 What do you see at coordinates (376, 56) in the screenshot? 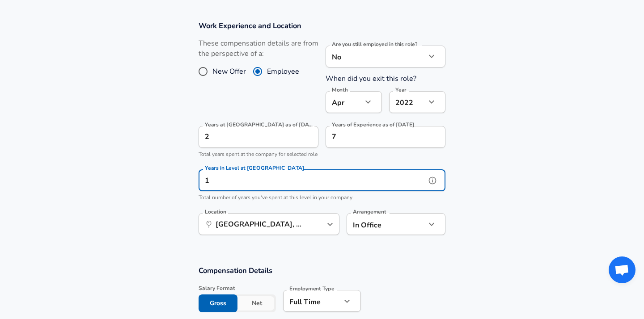
I see `div: No` at bounding box center [376, 56].